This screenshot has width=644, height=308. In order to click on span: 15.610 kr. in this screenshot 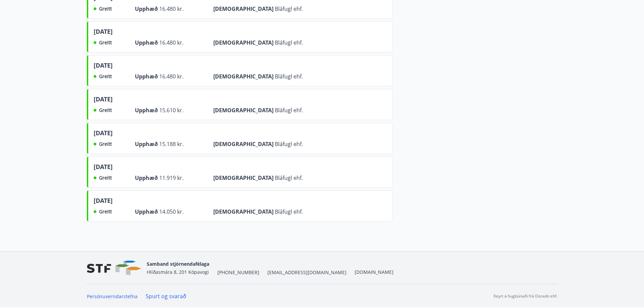, I will do `click(172, 110)`.